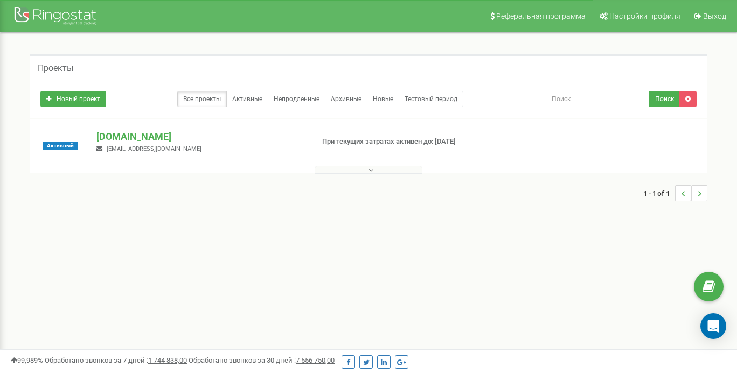 This screenshot has height=374, width=737. I want to click on span: 1 - 1 of 1, so click(659, 193).